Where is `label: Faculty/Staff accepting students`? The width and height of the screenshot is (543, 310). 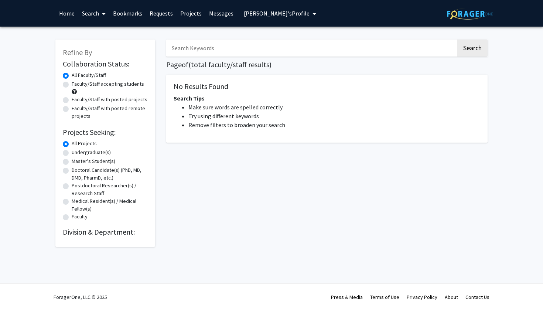 label: Faculty/Staff accepting students is located at coordinates (108, 84).